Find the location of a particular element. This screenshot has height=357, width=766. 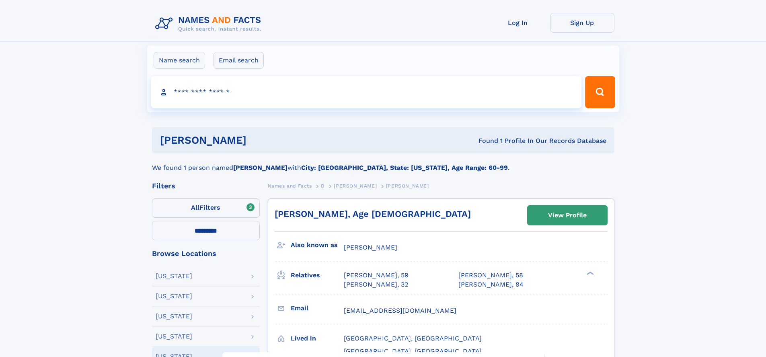

h3: Email is located at coordinates (317, 308).